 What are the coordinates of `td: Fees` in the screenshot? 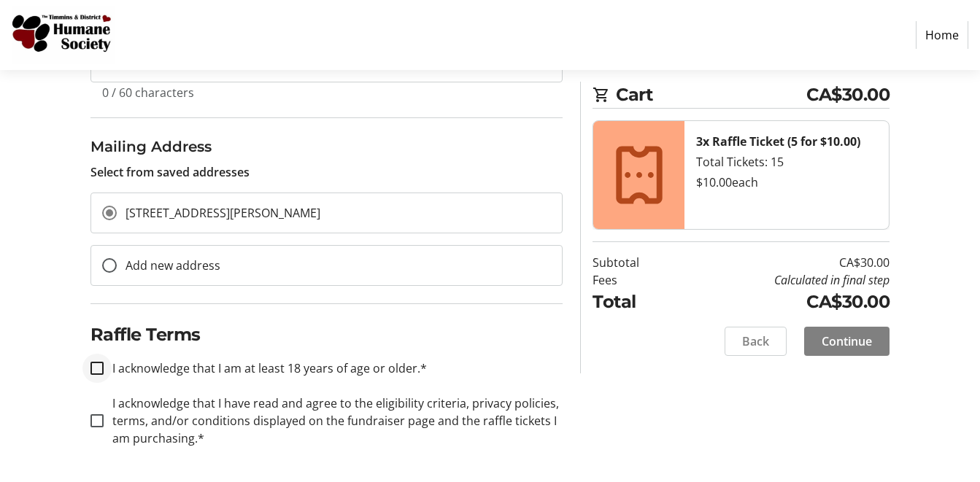 It's located at (635, 280).